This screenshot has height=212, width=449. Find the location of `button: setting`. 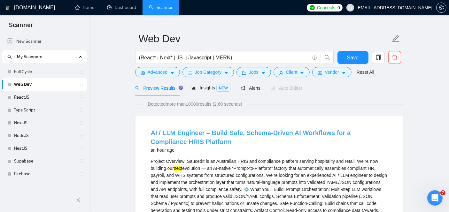

button: setting is located at coordinates (442, 8).